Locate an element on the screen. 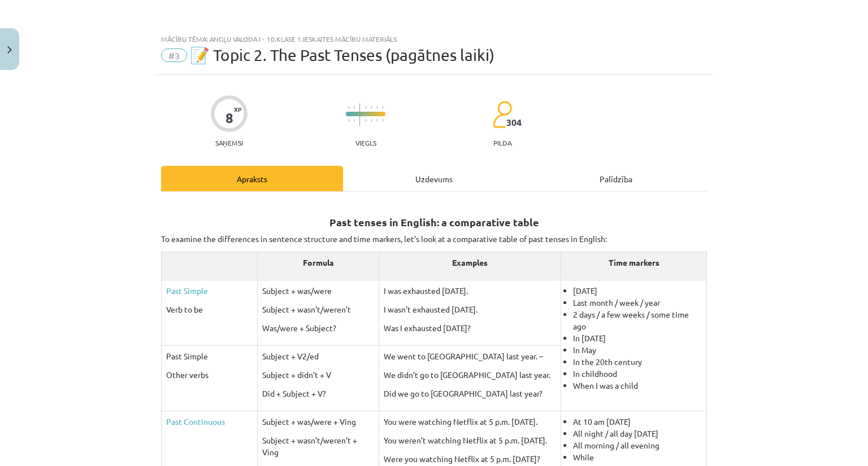  span: XP is located at coordinates (237, 109).